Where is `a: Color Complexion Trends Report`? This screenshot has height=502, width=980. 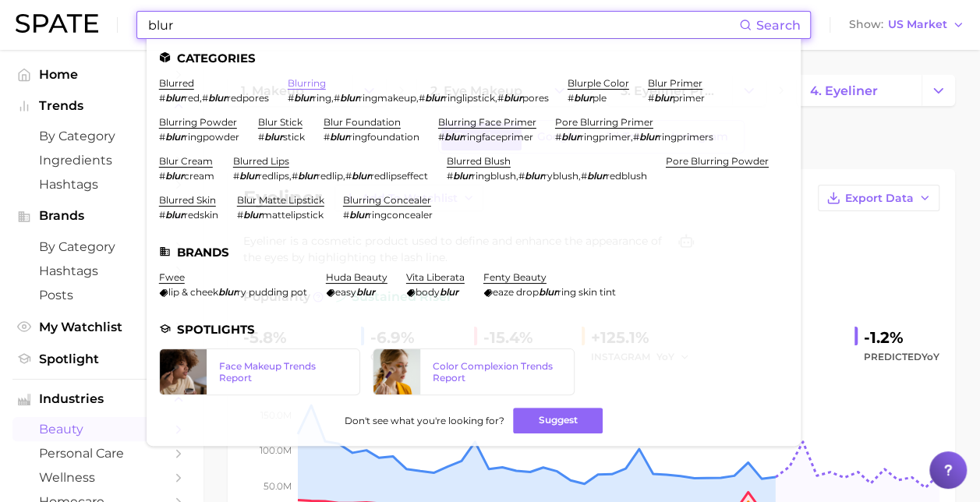 a: Color Complexion Trends Report is located at coordinates (473, 372).